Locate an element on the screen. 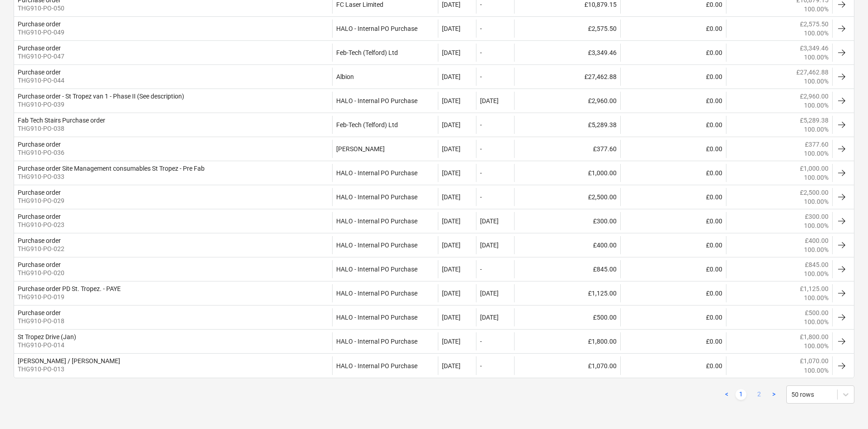 This screenshot has height=429, width=868. div: Fab Tech Stairs Purchase order is located at coordinates (62, 120).